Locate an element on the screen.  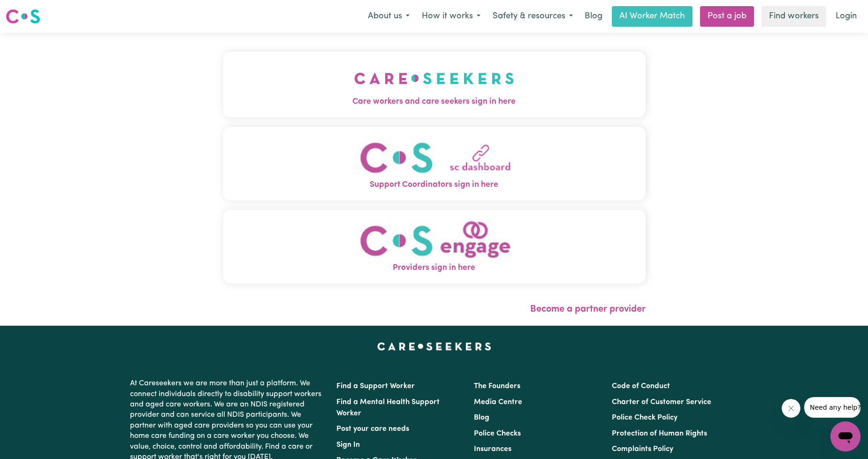
span: Care workers and care seekers sign in here is located at coordinates (434, 102).